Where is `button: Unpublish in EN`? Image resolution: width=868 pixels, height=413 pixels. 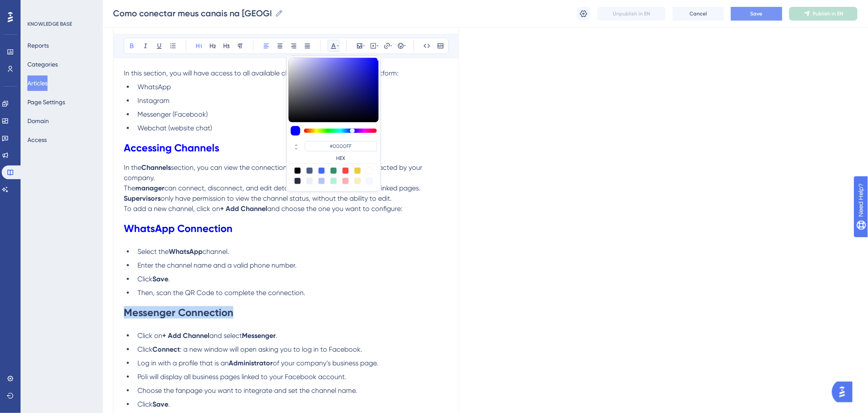 button: Unpublish in EN is located at coordinates (632, 13).